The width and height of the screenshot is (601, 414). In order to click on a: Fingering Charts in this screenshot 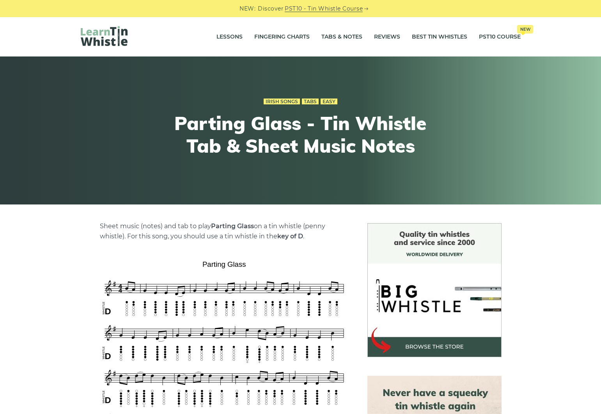, I will do `click(282, 37)`.